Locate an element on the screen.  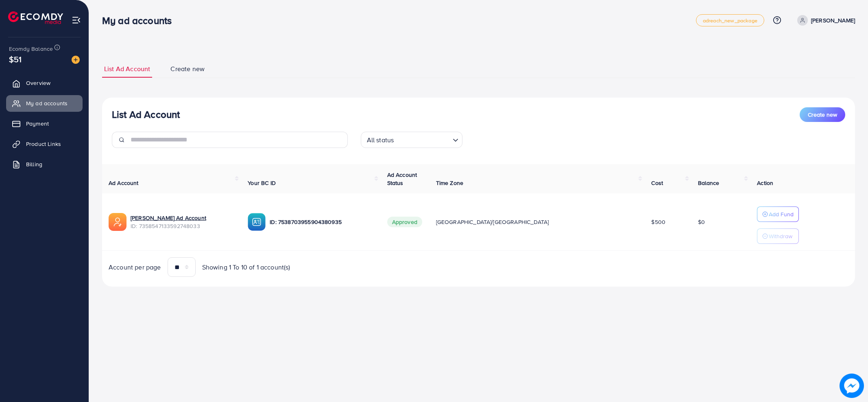
h3: List Ad Account is located at coordinates (145, 114).